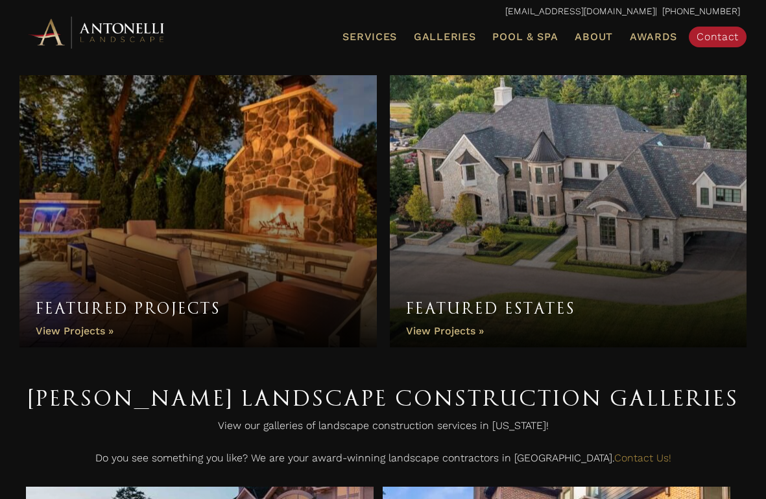  I want to click on a: Pool & Spa, so click(525, 37).